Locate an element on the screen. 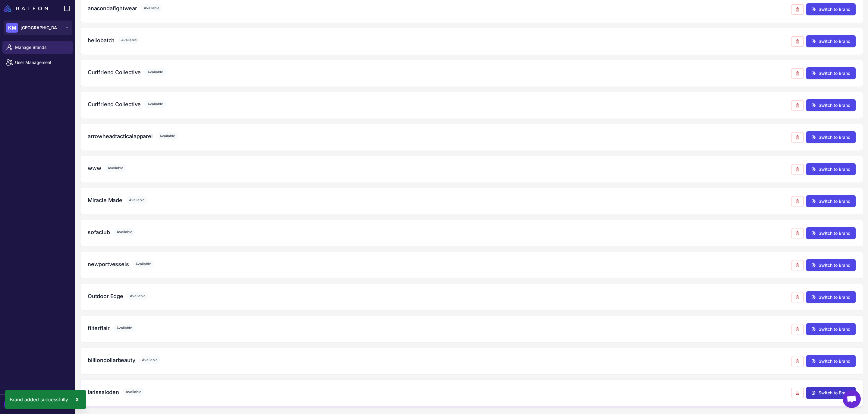 This screenshot has width=868, height=414. h3: filterflair is located at coordinates (99, 328).